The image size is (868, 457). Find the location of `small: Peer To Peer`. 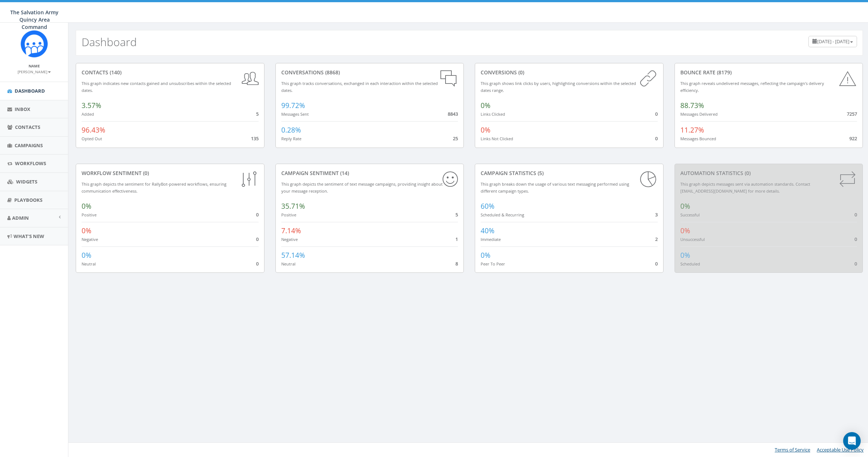

small: Peer To Peer is located at coordinates (493, 264).